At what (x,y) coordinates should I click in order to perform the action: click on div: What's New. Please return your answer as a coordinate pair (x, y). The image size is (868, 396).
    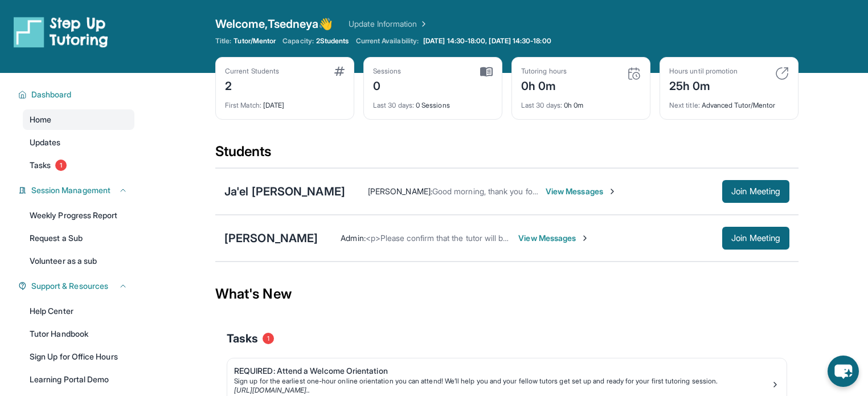
    Looking at the image, I should click on (507, 294).